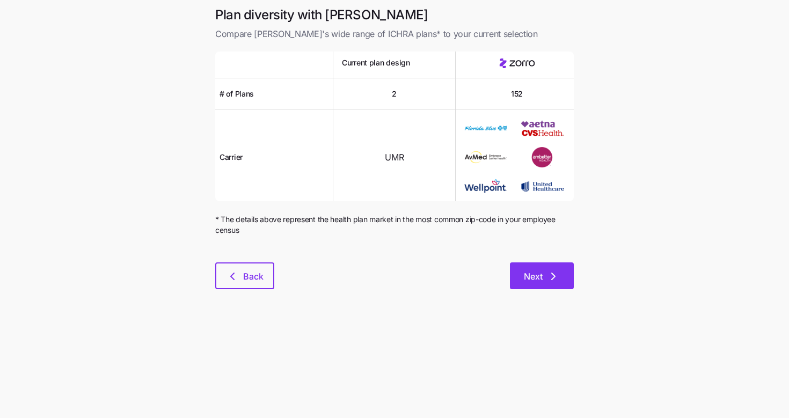 This screenshot has width=789, height=418. Describe the element at coordinates (245, 276) in the screenshot. I see `button: Back` at that location.